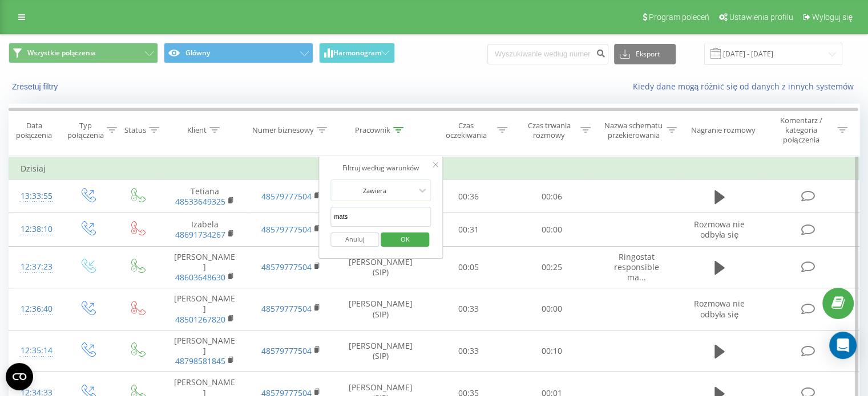  Describe the element at coordinates (85, 131) in the screenshot. I see `div: Typ połączenia` at that location.